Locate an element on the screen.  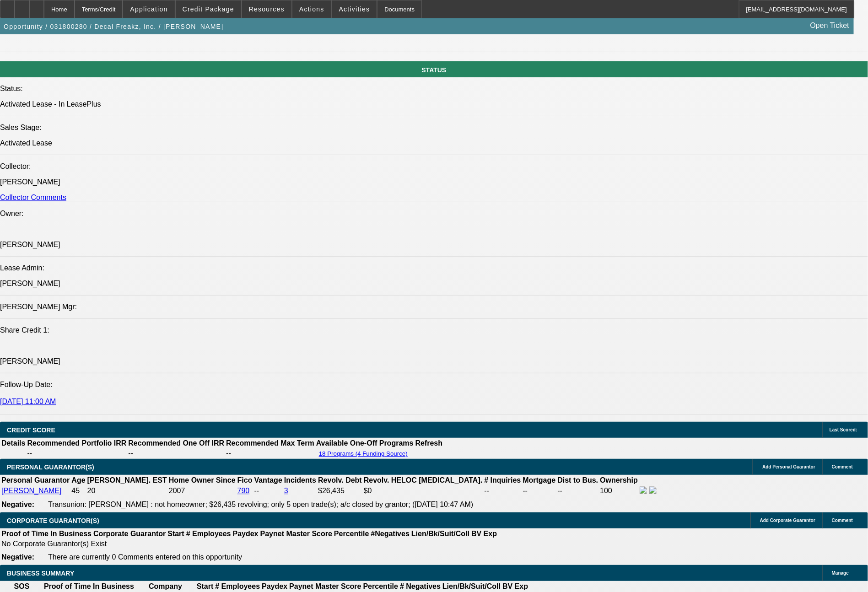
b: Fico is located at coordinates (245, 479).